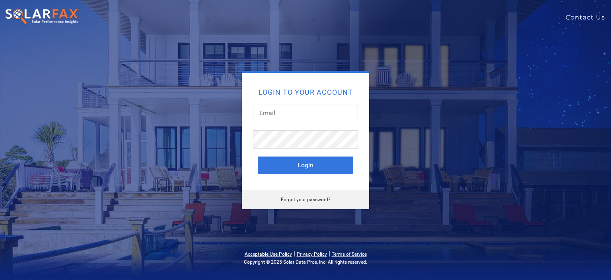 The height and width of the screenshot is (280, 611). I want to click on a: Privacy Policy, so click(312, 254).